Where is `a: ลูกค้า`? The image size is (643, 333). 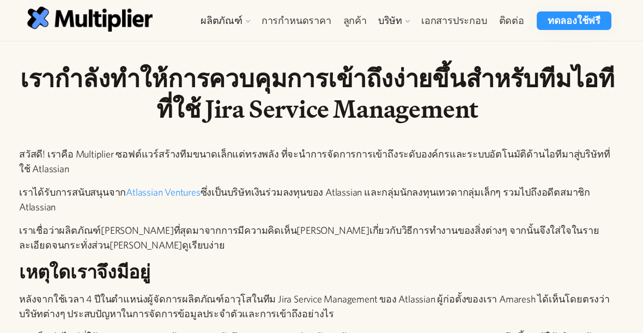 a: ลูกค้า is located at coordinates (355, 21).